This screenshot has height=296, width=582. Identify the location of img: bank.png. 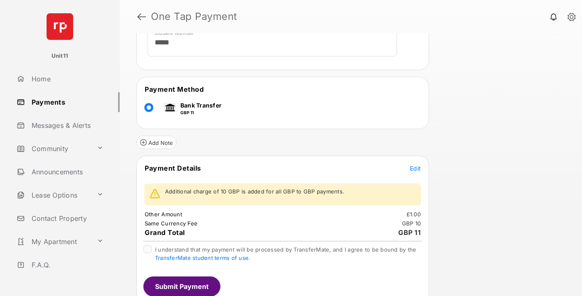
(170, 108).